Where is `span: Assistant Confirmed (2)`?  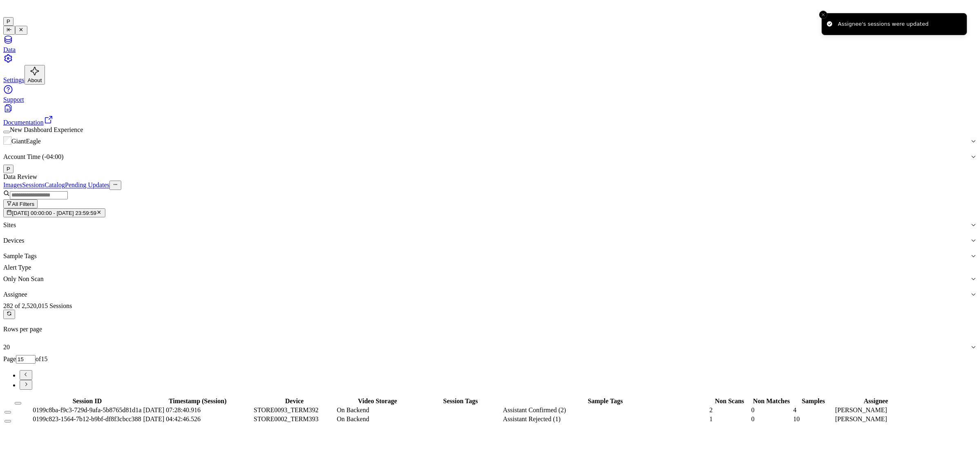
span: Assistant Confirmed (2) is located at coordinates (535, 409).